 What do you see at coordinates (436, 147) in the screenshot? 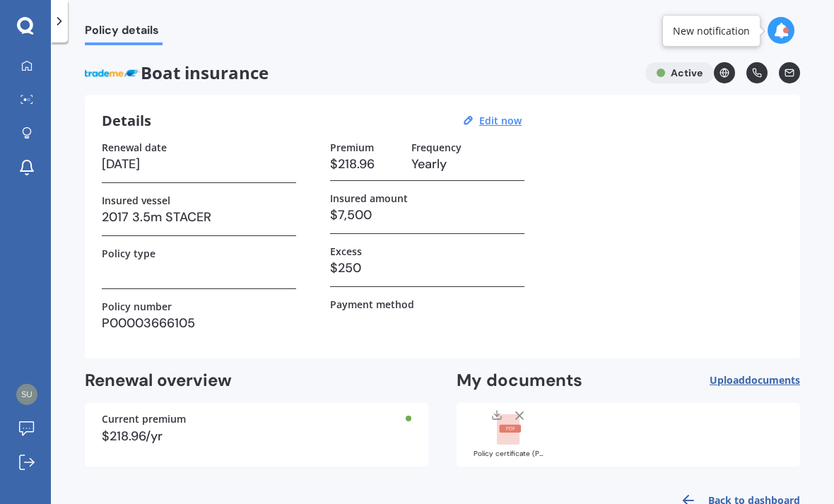
I see `label: Frequency` at bounding box center [436, 147].